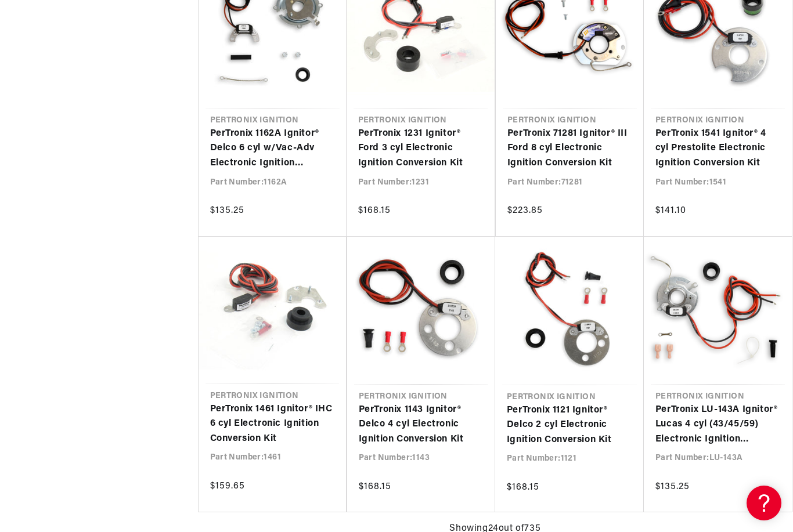 The width and height of the screenshot is (793, 532). What do you see at coordinates (718, 425) in the screenshot?
I see `a: PerTronix LU-143A Ignitor® Lucas 4 cyl (43/45/59) Electronic Ignition Conversion Kit` at bounding box center [718, 425].